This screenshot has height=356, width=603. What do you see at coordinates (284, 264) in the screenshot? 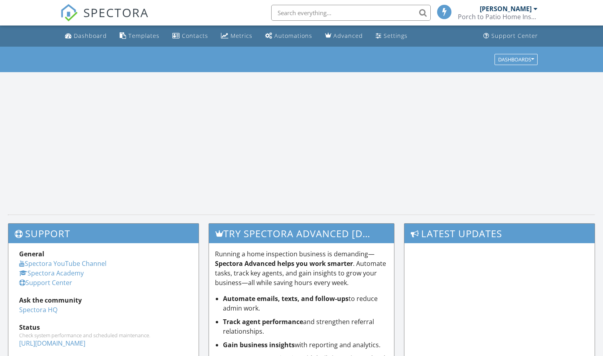
I see `strong: Spectora Advanced helps you work smarter` at bounding box center [284, 264].